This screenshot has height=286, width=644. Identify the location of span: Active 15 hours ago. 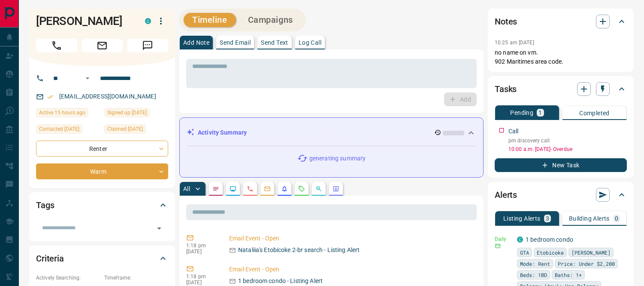
(62, 113).